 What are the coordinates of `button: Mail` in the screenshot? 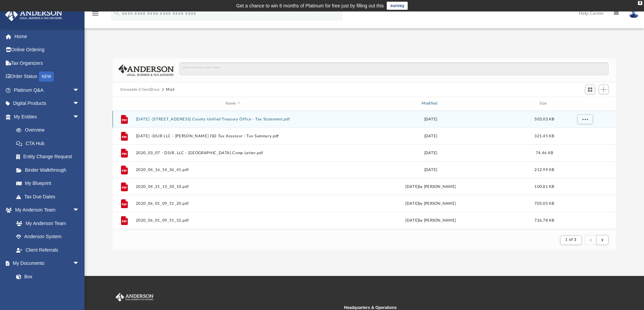 It's located at (171, 90).